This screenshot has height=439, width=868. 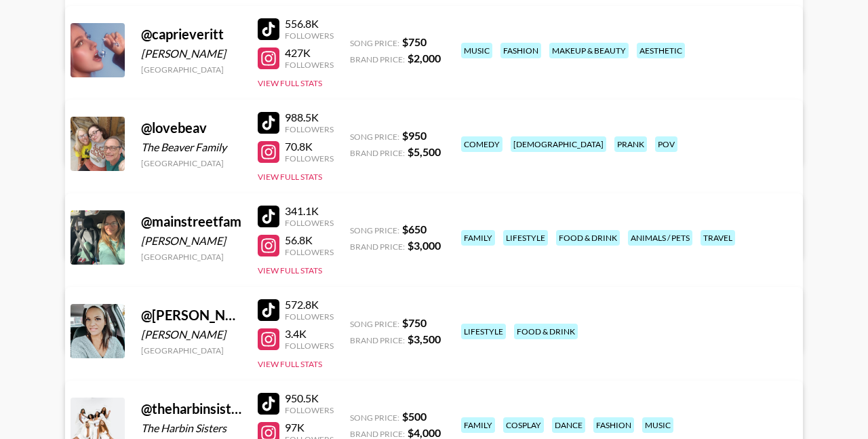 What do you see at coordinates (309, 398) in the screenshot?
I see `div: 950.5K` at bounding box center [309, 398].